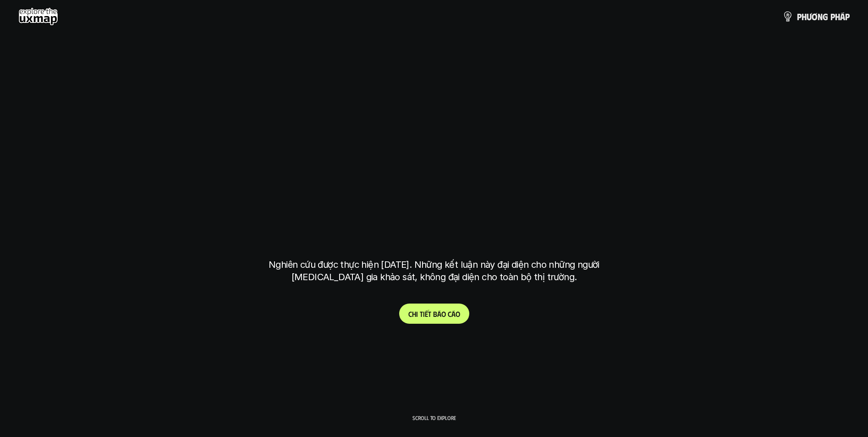 The width and height of the screenshot is (868, 437). I want to click on p: Scroll to explore, so click(434, 418).